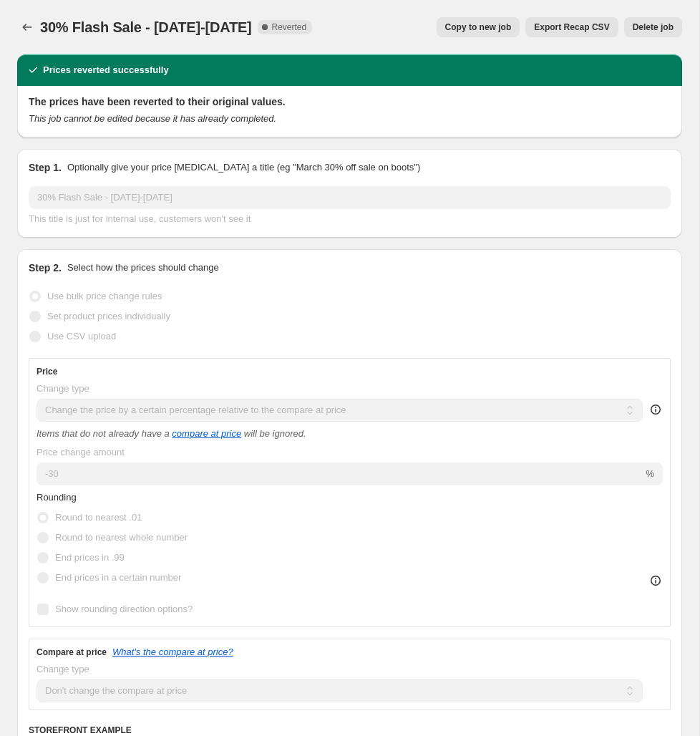 This screenshot has width=700, height=736. What do you see at coordinates (172, 652) in the screenshot?
I see `button: What's the compare at price?` at bounding box center [172, 652].